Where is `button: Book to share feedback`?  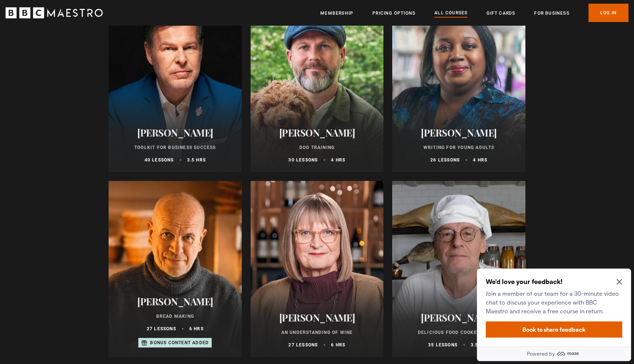
button: Book to share feedback is located at coordinates (80, 64).